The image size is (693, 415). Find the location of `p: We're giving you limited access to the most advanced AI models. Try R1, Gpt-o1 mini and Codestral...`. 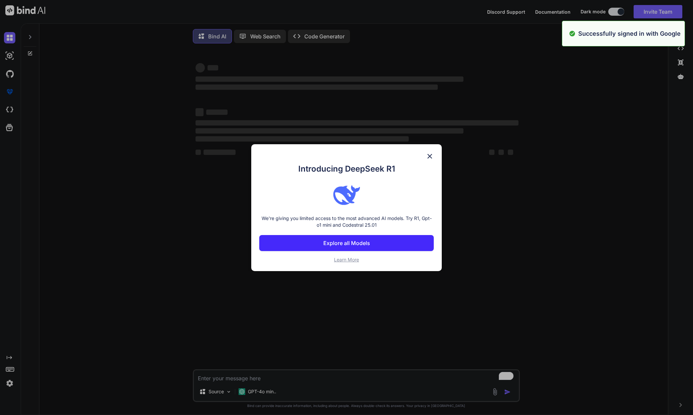

p: We're giving you limited access to the most advanced AI models. Try R1, Gpt-o1 mini and Codestral... is located at coordinates (346, 222).